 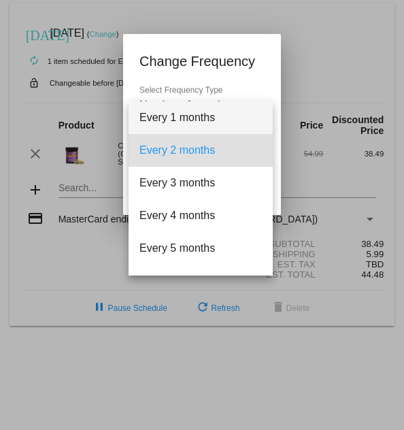 I want to click on span: Every 3 months, so click(x=201, y=183).